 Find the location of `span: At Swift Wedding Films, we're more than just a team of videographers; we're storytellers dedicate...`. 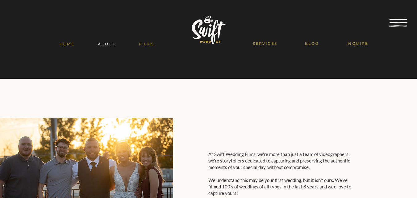

span: At Swift Wedding Films, we're more than just a team of videographers; we're storytellers dedicate... is located at coordinates (279, 161).